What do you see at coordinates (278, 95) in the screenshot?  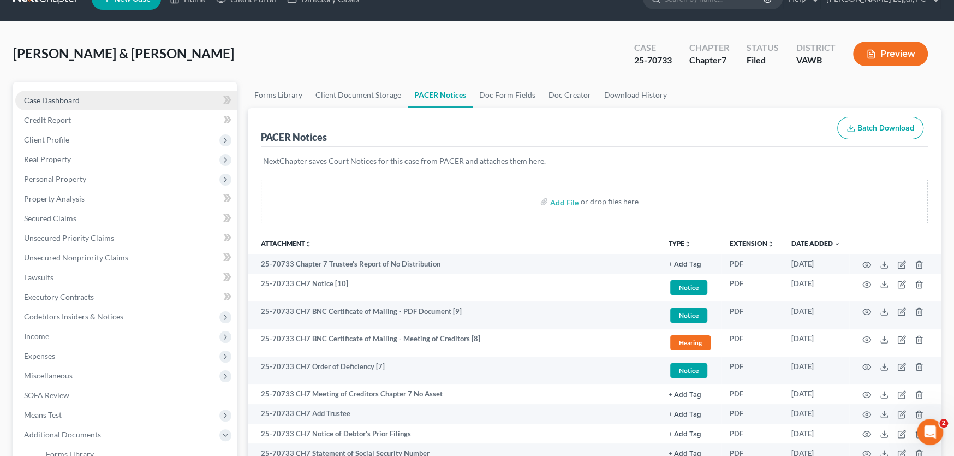 I see `a: Forms Library` at bounding box center [278, 95].